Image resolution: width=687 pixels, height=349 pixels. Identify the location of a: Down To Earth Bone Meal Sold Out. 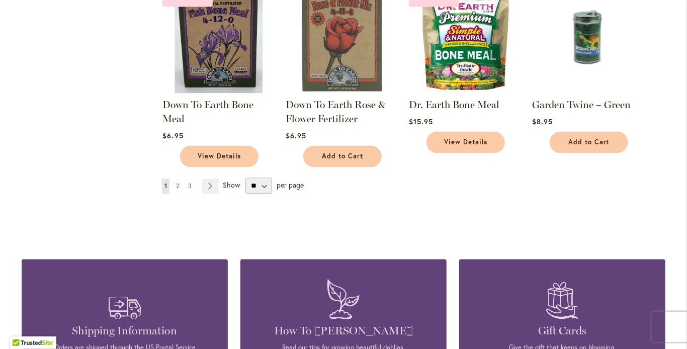
(218, 91).